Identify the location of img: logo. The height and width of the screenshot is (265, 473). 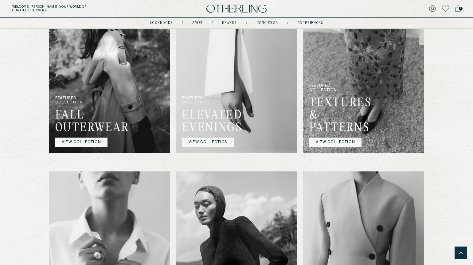
(237, 9).